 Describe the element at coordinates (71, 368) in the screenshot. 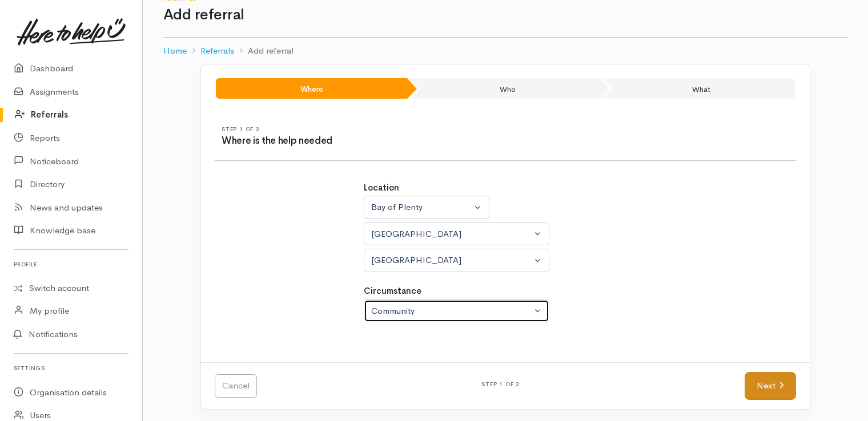

I see `h6: Settings` at that location.